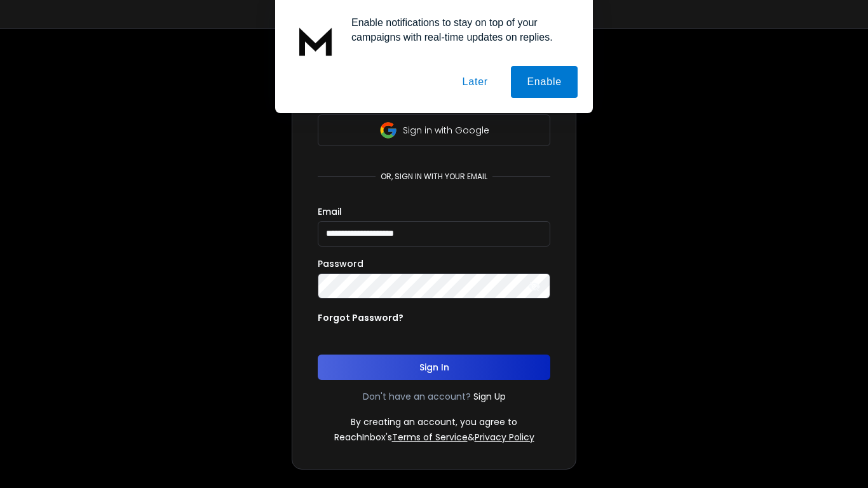  What do you see at coordinates (430, 437) in the screenshot?
I see `a: Terms of Service` at bounding box center [430, 437].